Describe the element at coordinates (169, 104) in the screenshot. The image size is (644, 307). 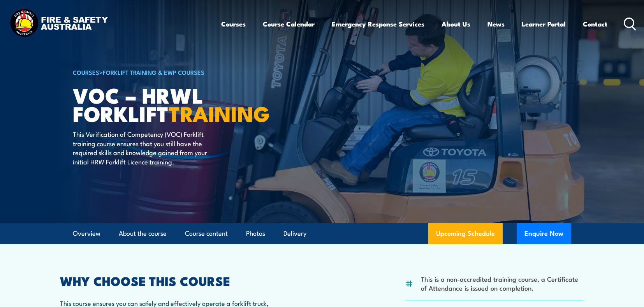
I see `h1: VOC – HRWL Forklift` at that location.